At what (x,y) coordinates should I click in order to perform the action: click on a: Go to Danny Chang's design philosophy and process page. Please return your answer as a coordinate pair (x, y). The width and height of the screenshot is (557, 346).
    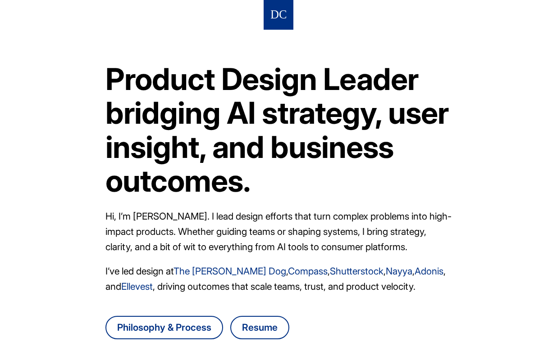
    Looking at the image, I should click on (164, 328).